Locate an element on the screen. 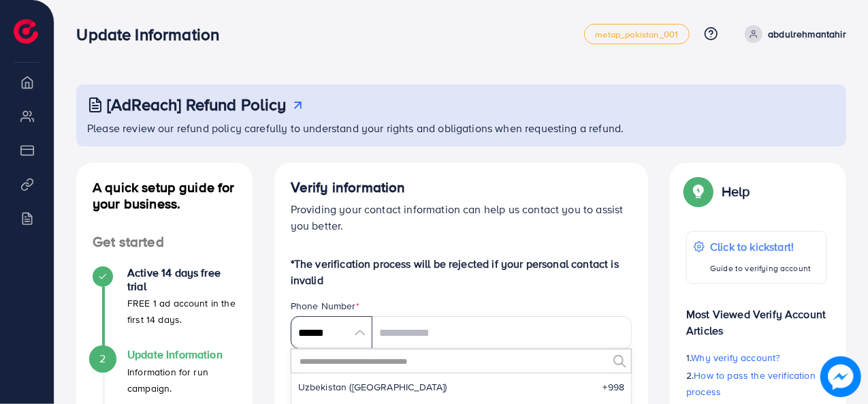 Image resolution: width=868 pixels, height=404 pixels. a: logo is located at coordinates (26, 31).